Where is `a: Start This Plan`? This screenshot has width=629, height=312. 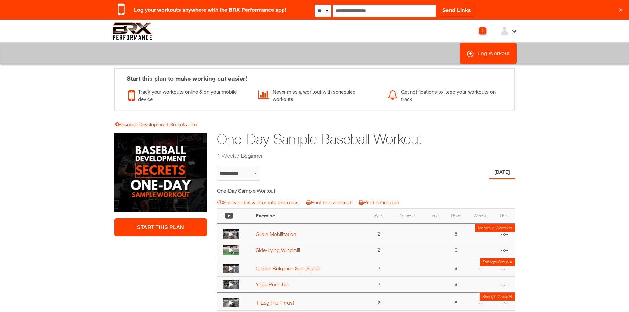 a: Start This Plan is located at coordinates (161, 227).